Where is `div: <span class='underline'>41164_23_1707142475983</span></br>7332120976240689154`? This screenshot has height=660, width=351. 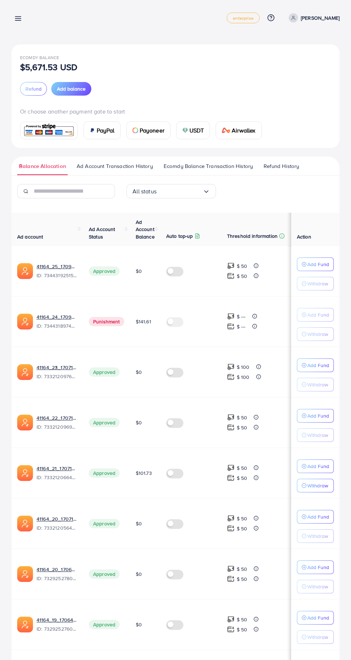
div: <span class='underline'>41164_23_1707142475983</span></br>7332120976240689154 is located at coordinates (57, 372).